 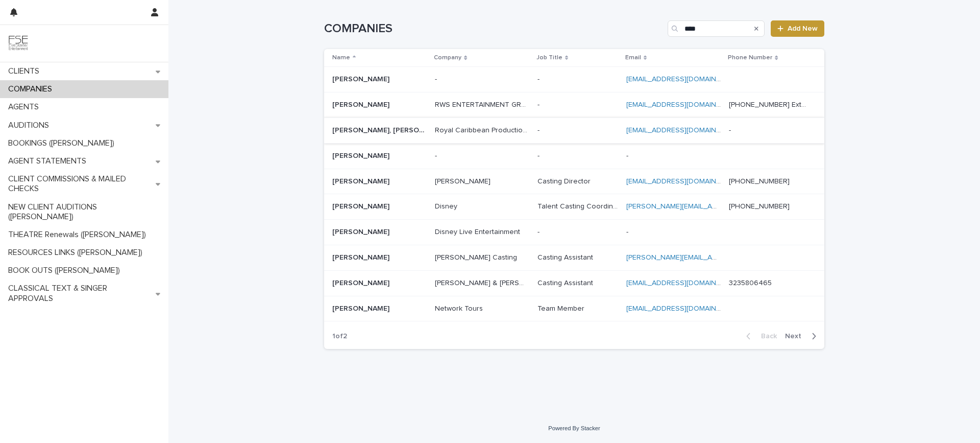 I want to click on p: Job Title, so click(x=549, y=58).